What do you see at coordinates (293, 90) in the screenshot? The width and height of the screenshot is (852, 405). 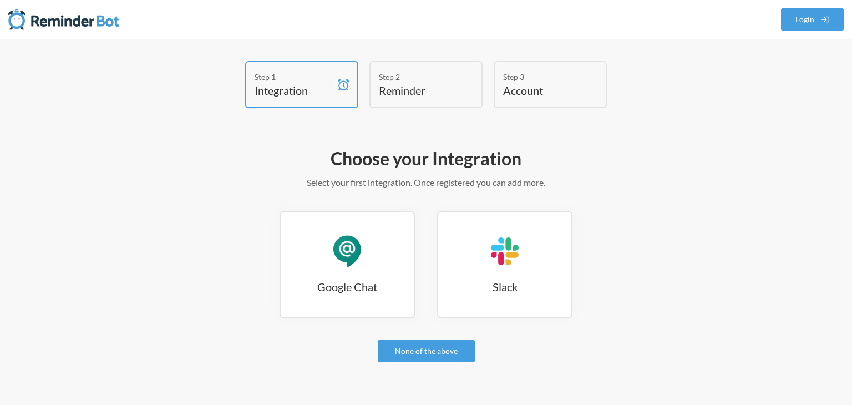 I see `h4: Integration` at bounding box center [293, 90].